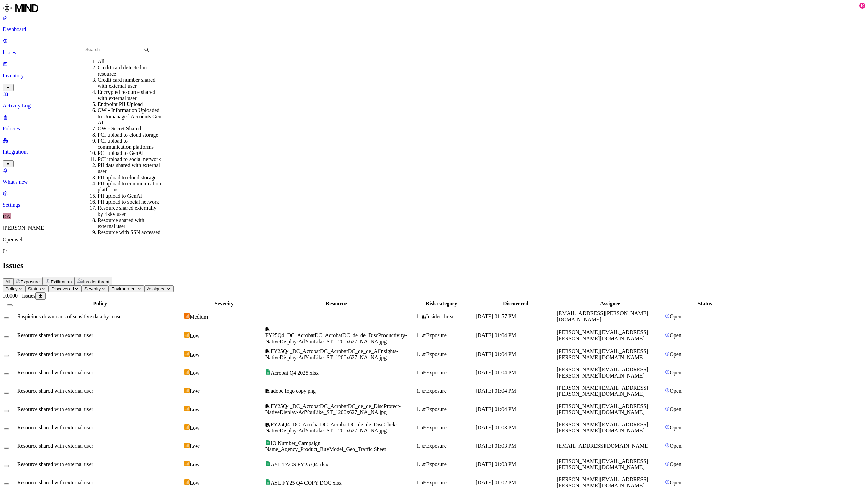  I want to click on a: What's new, so click(434, 176).